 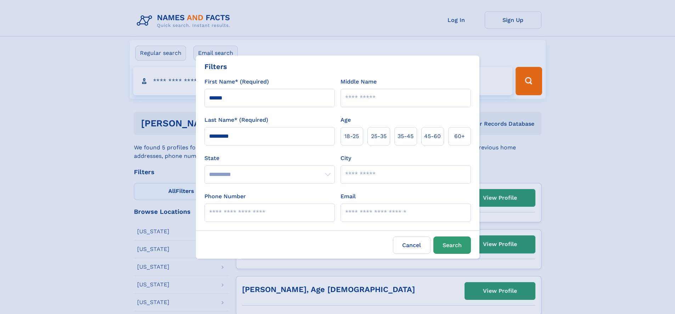 I want to click on label: Email, so click(x=348, y=197).